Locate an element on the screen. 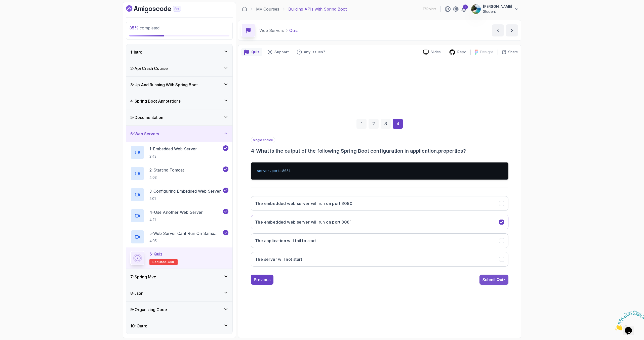 The image size is (644, 340). span: quiz is located at coordinates (171, 262).